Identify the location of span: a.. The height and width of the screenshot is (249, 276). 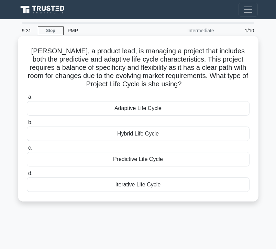
(30, 97).